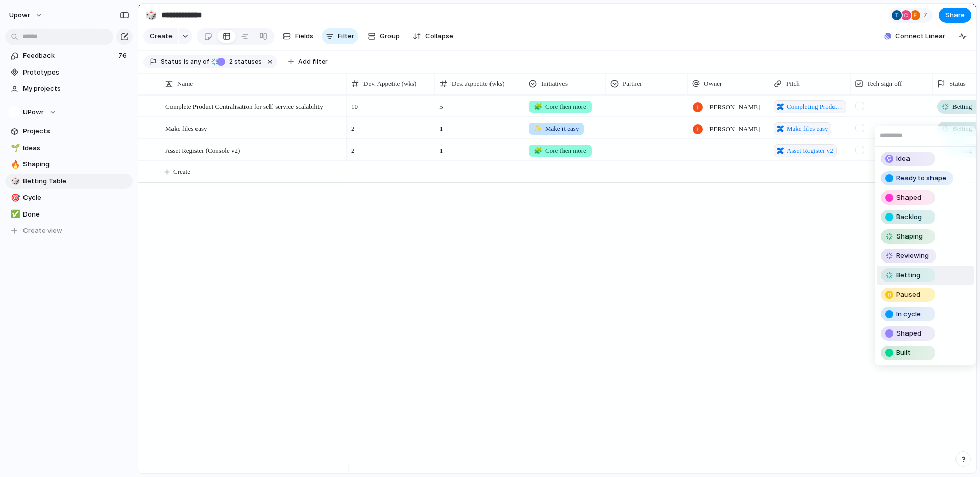  Describe the element at coordinates (909, 237) in the screenshot. I see `span: Shaping` at that location.